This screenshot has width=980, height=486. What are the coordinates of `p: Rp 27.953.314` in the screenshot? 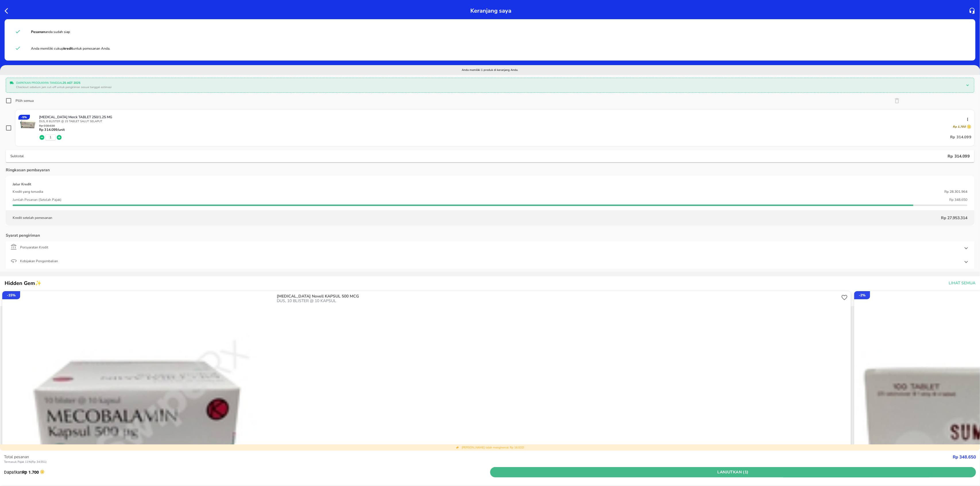 It's located at (953, 218).